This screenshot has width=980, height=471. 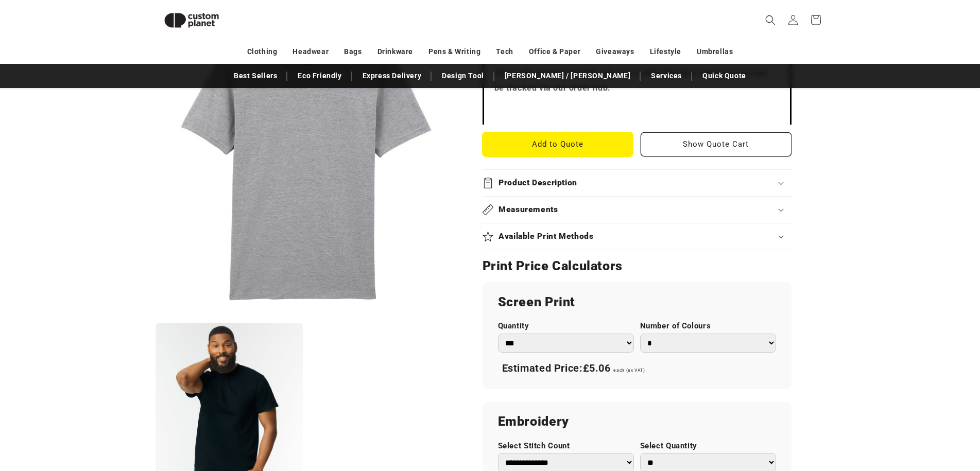 What do you see at coordinates (262, 51) in the screenshot?
I see `a: Clothing` at bounding box center [262, 51].